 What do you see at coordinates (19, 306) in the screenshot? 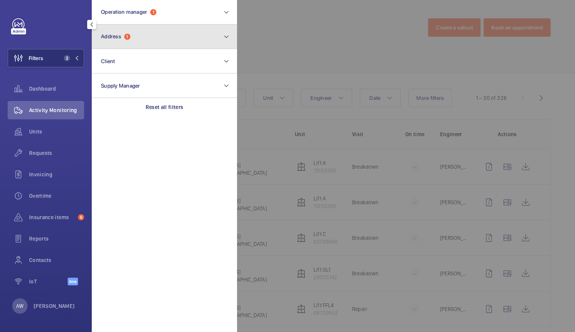
I see `p: AW` at bounding box center [19, 306].